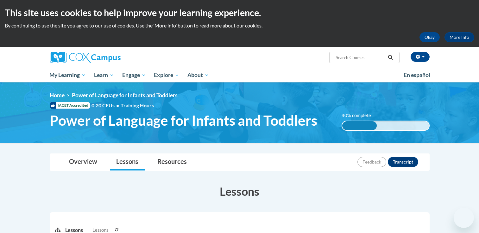 The image size is (479, 233). Describe the element at coordinates (239, 75) in the screenshot. I see `div: Main menu` at that location.